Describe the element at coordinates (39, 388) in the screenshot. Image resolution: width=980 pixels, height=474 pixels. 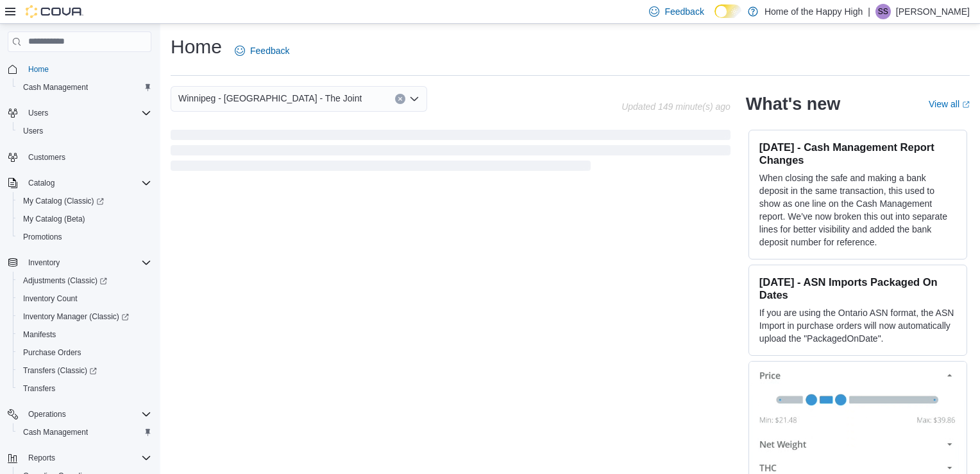
I see `a: Transfers` at that location.